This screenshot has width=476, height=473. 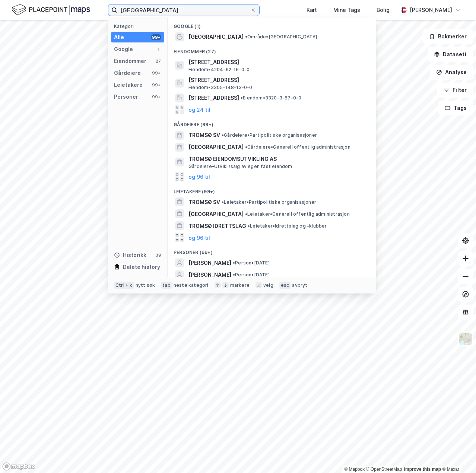 What do you see at coordinates (272, 49) in the screenshot?
I see `div: Eiendommer (27)` at bounding box center [272, 49].